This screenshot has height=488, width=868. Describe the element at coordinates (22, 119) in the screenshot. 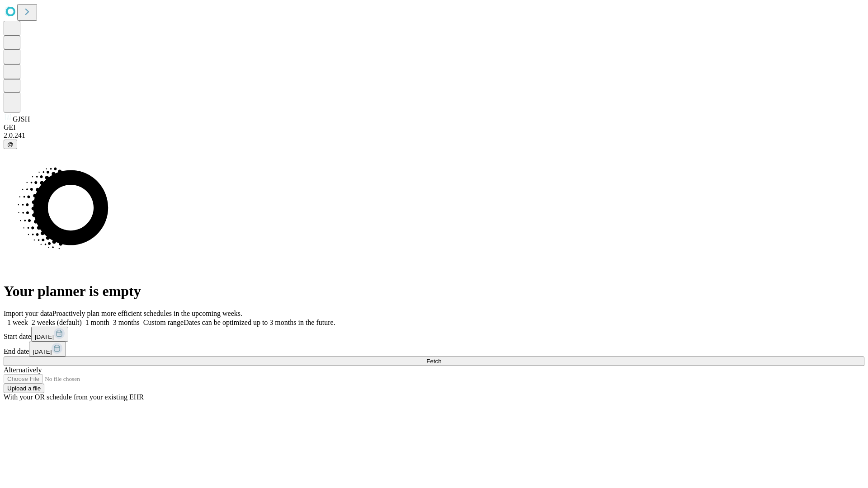

I see `span: GJSH` at that location.